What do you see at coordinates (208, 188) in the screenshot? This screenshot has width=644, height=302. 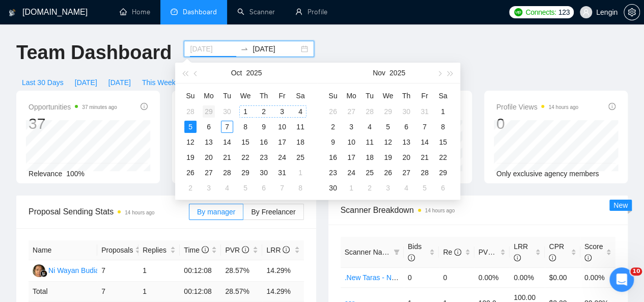 I see `td: 2025-11-03` at bounding box center [208, 188].